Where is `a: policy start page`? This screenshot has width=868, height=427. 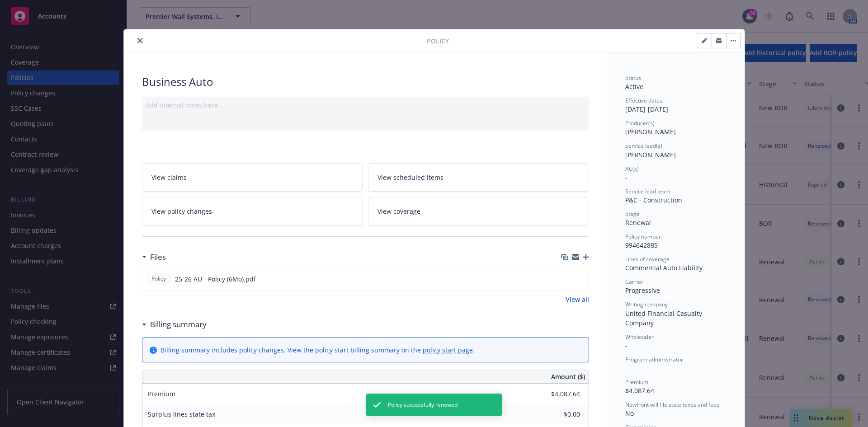 a: policy start page is located at coordinates (447, 350).